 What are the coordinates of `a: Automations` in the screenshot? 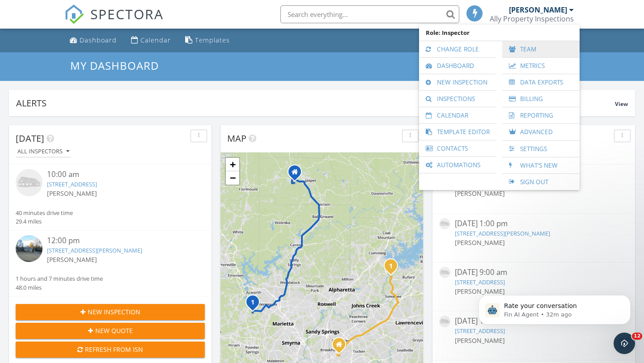 It's located at (457, 165).